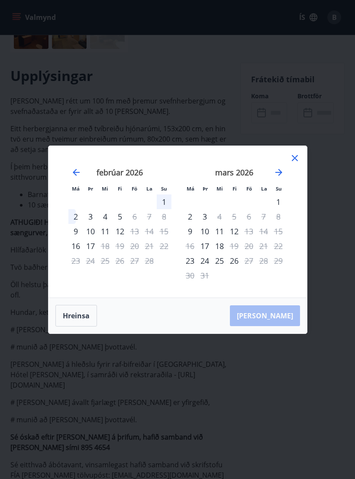 This screenshot has width=355, height=479. I want to click on td: Choose fimmtudagur, 12. febrúar 2026 as your check-in date. It’s available., so click(120, 231).